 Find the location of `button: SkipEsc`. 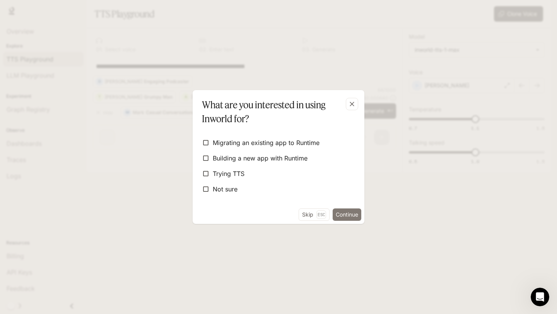

button: SkipEsc is located at coordinates (314, 215).